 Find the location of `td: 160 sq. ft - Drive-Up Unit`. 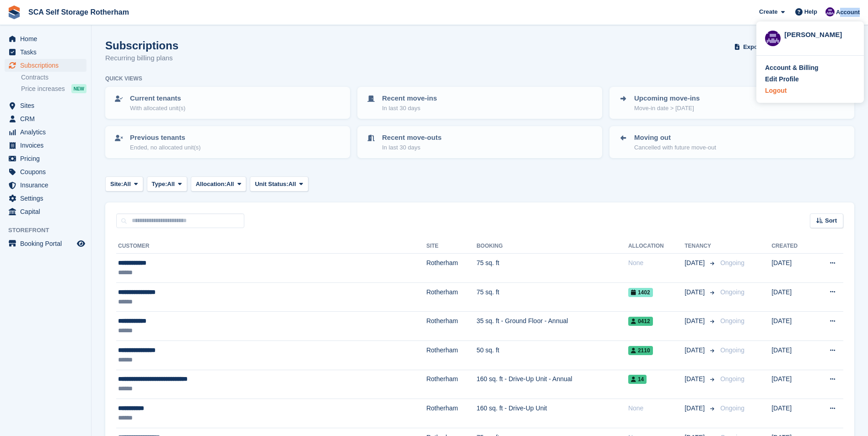

td: 160 sq. ft - Drive-Up Unit is located at coordinates (553, 414).